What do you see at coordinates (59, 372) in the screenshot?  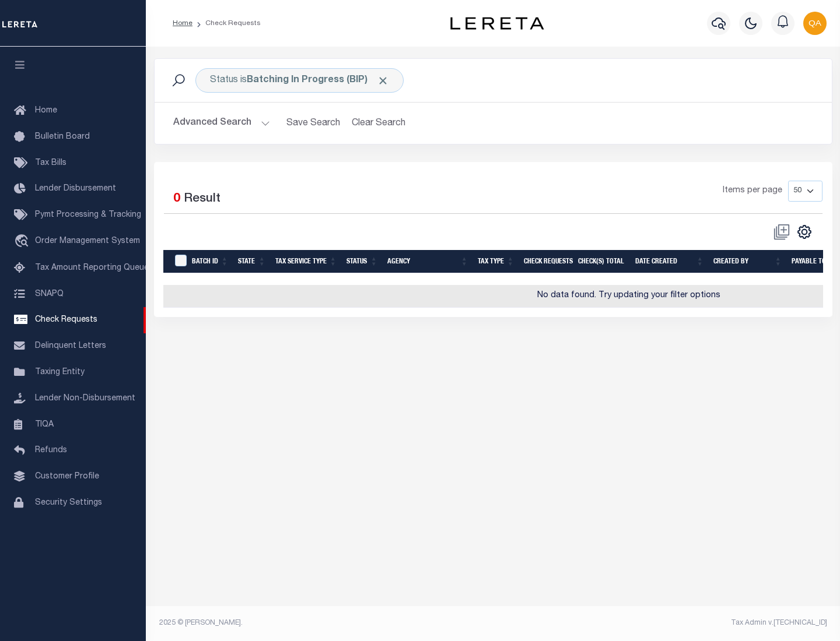 I see `span: Taxing Entity` at bounding box center [59, 372].